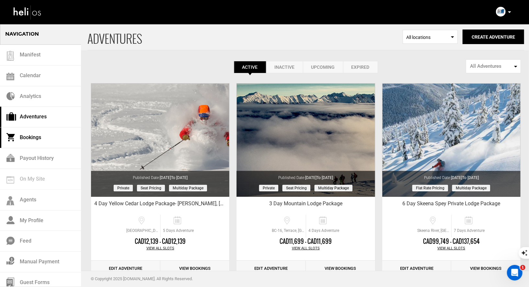 This screenshot has width=529, height=287. I want to click on span: ADVENTURES, so click(245, 37).